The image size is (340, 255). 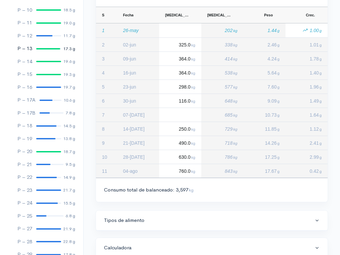 I want to click on div: Calculadora, so click(x=209, y=248).